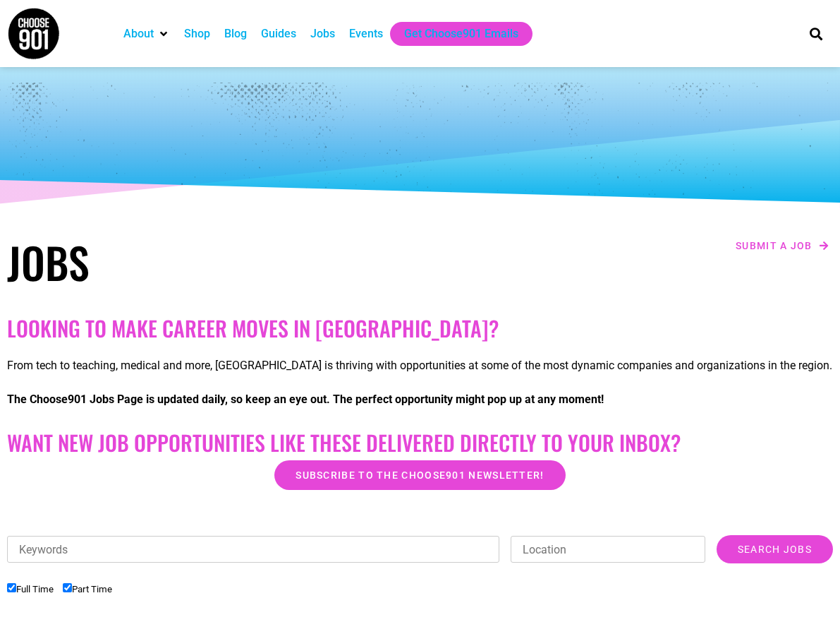 The image size is (840, 622). I want to click on span: Subscribe to the Choose901 newsletter!, so click(420, 475).